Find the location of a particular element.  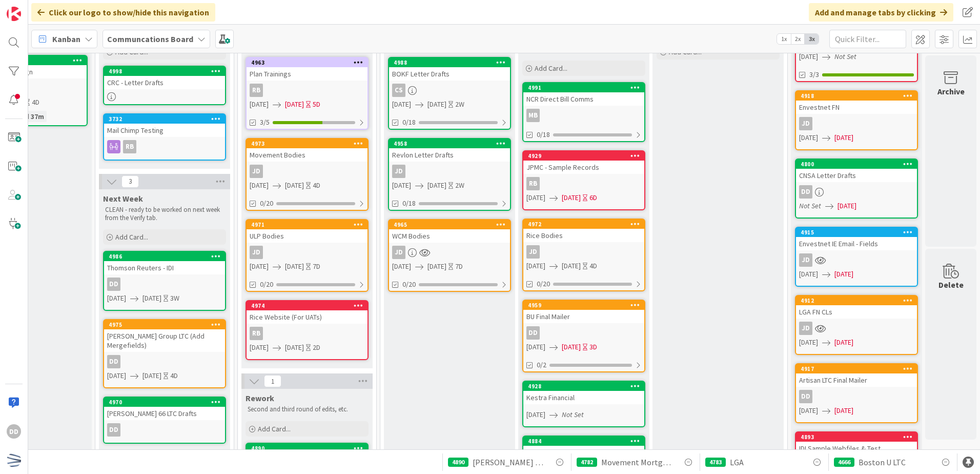

div: 4884Rice University - IDI is located at coordinates (583, 448).